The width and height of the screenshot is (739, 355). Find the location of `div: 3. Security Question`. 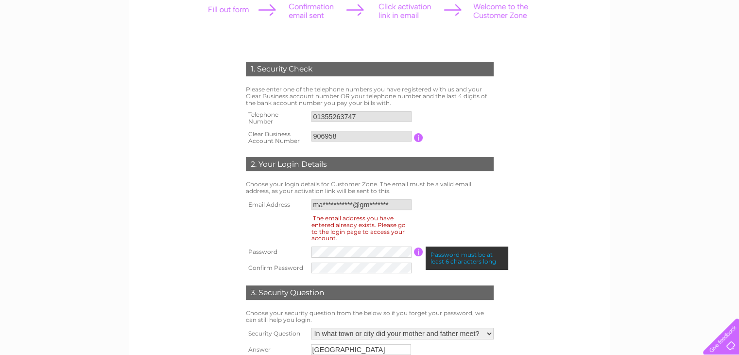

div: 3. Security Question is located at coordinates (370, 292).